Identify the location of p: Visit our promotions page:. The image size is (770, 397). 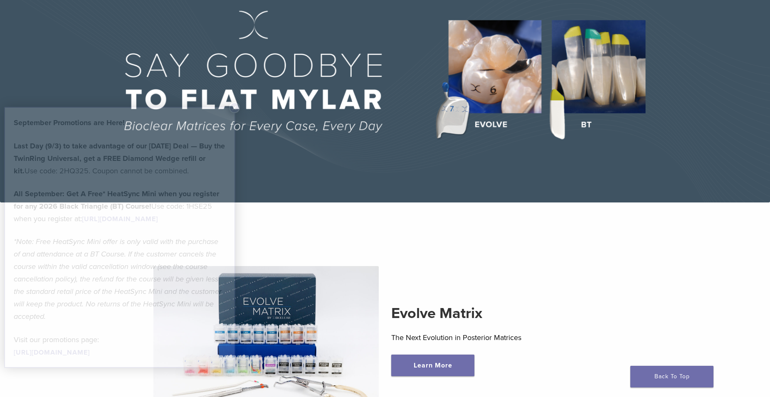
(120, 346).